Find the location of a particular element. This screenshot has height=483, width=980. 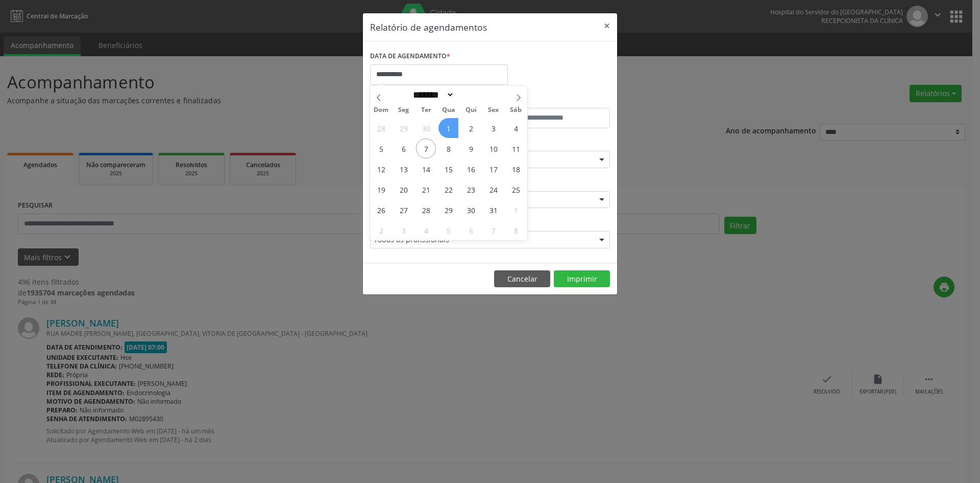

span: Qua is located at coordinates (448, 110).